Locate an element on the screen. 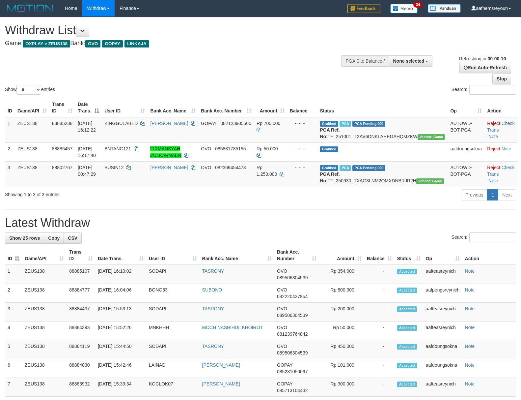 This screenshot has height=400, width=521. a: Stop is located at coordinates (502, 79).